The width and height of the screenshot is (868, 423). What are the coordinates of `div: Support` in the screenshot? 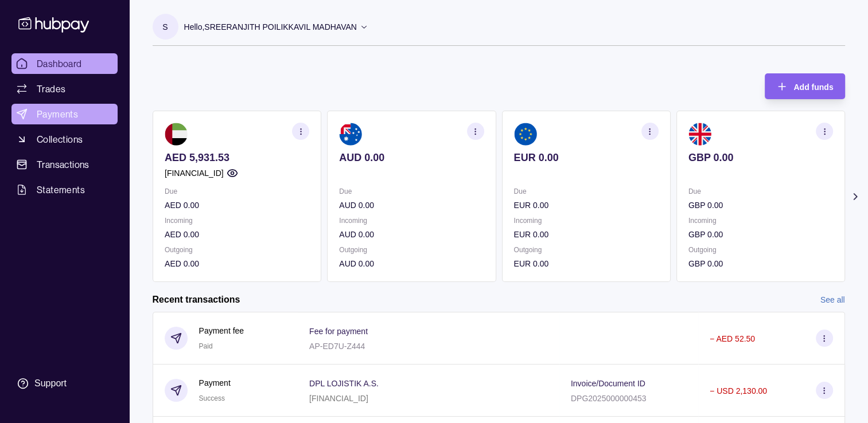 It's located at (50, 384).